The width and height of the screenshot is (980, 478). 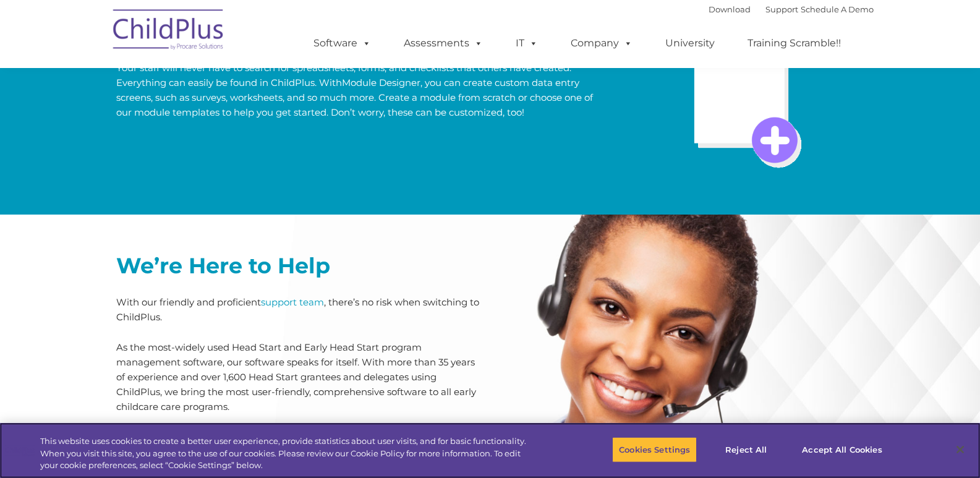 I want to click on a: Assessments, so click(x=443, y=43).